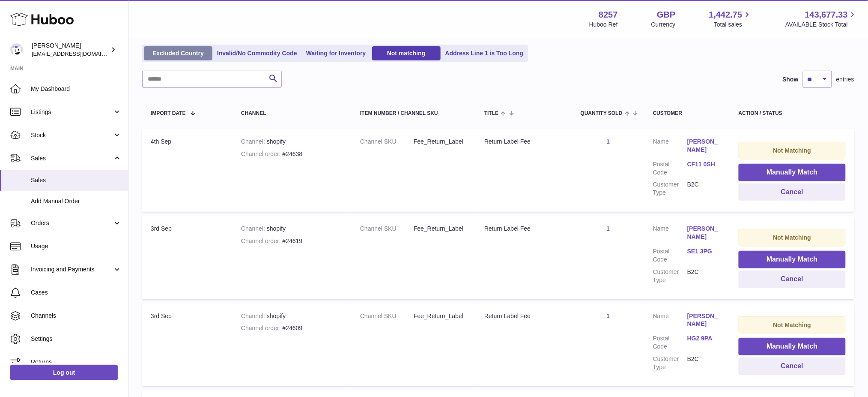 This screenshot has height=397, width=868. I want to click on strong: Channel order, so click(262, 328).